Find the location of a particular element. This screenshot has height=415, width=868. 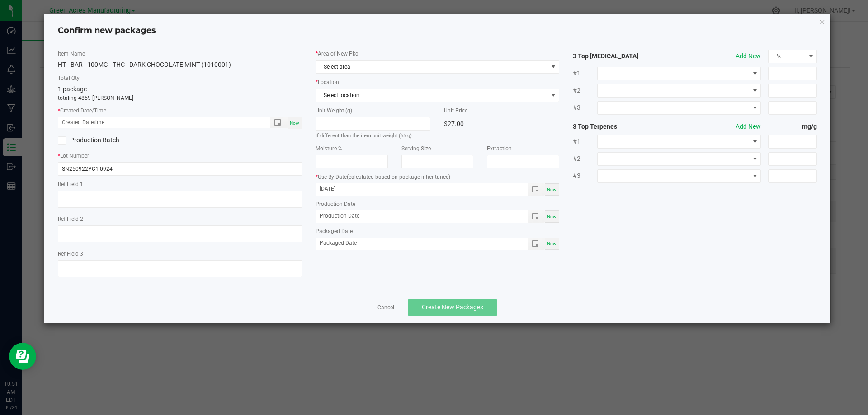

label: Serving Size is located at coordinates (437, 149).